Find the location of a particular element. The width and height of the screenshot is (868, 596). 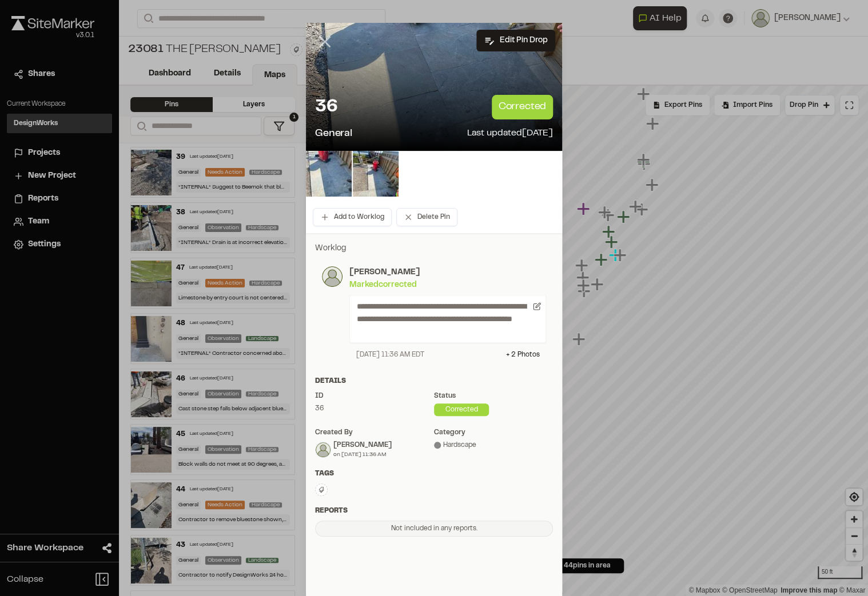

div: Status is located at coordinates (494, 396).